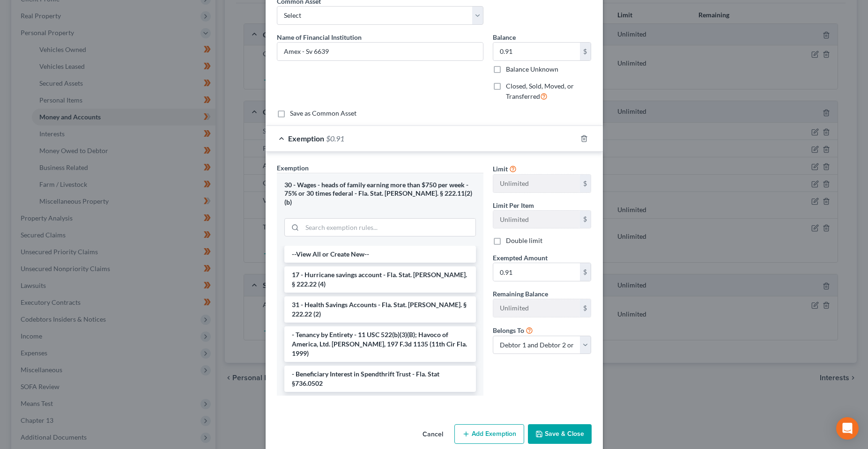 Image resolution: width=868 pixels, height=449 pixels. I want to click on button: Add Exemption, so click(489, 434).